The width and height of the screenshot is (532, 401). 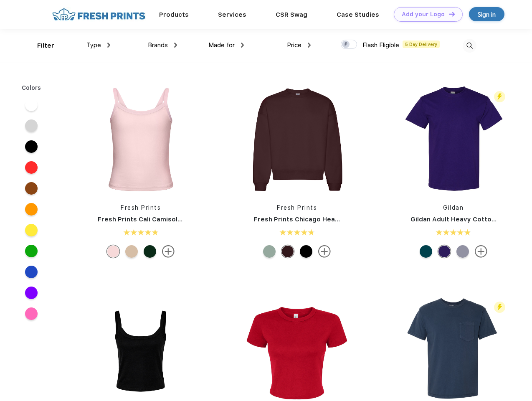 What do you see at coordinates (291, 15) in the screenshot?
I see `a: CSR Swag` at bounding box center [291, 15].